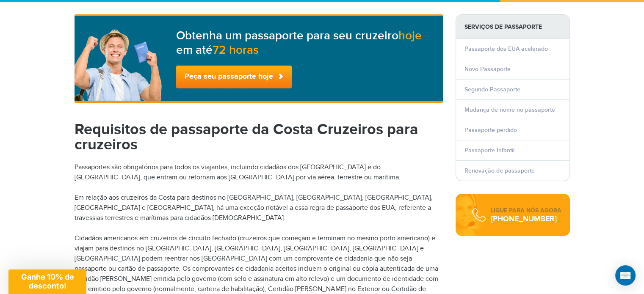 The image size is (644, 294). What do you see at coordinates (492, 89) in the screenshot?
I see `font: Segundo Passaporte` at bounding box center [492, 89].